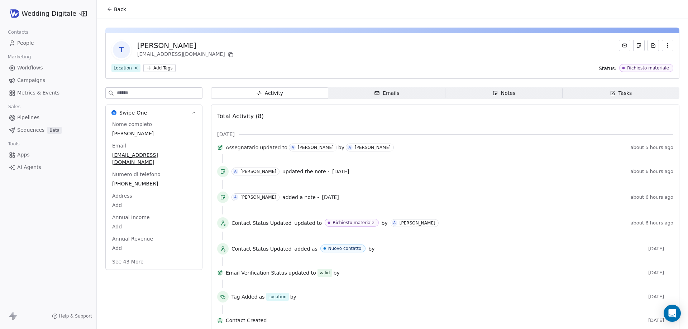 The height and width of the screenshot is (329, 688). Describe the element at coordinates (136, 174) in the screenshot. I see `span: Numero di telefono` at that location.